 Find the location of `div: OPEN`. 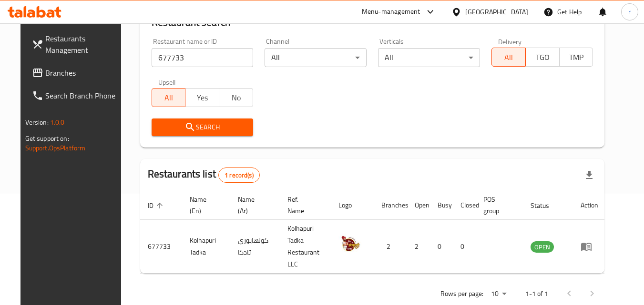

div: OPEN is located at coordinates (542, 247).